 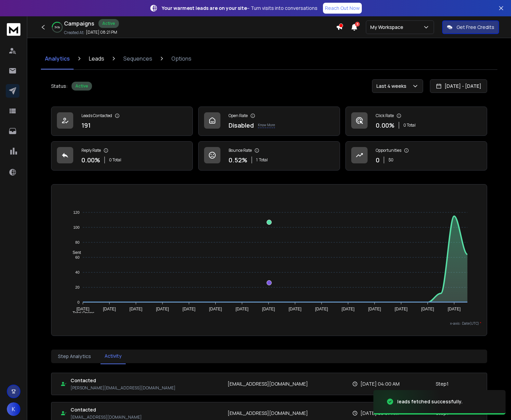 What do you see at coordinates (97, 58) in the screenshot?
I see `p: Leads` at bounding box center [97, 58].